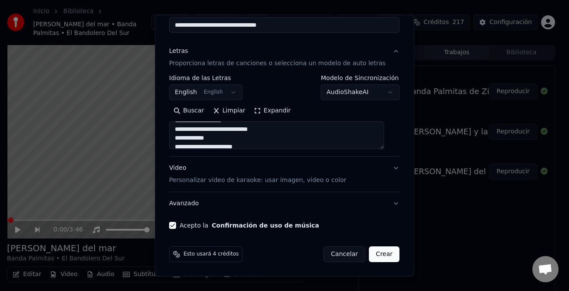 The height and width of the screenshot is (291, 569). Describe the element at coordinates (206, 78) in the screenshot. I see `label: Idioma de las Letras` at that location.